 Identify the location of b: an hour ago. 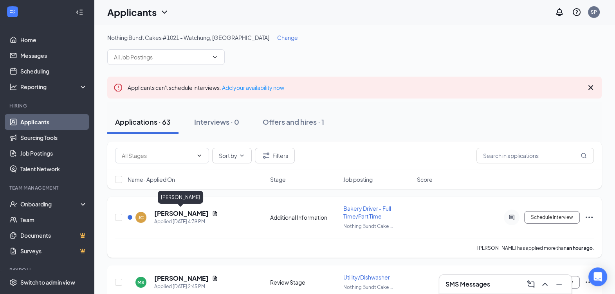
(579, 248).